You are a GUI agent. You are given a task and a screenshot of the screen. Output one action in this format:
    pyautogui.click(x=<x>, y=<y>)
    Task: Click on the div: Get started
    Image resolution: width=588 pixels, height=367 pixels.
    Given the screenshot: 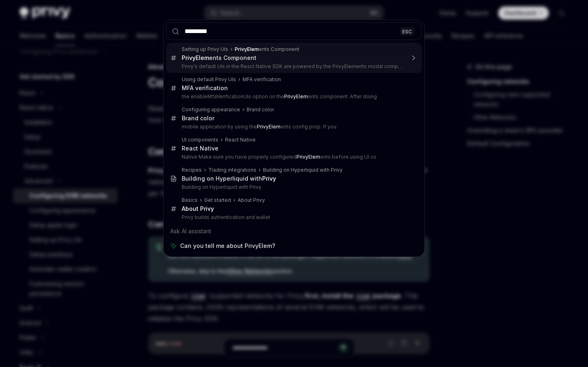 What is the action you would take?
    pyautogui.click(x=218, y=200)
    